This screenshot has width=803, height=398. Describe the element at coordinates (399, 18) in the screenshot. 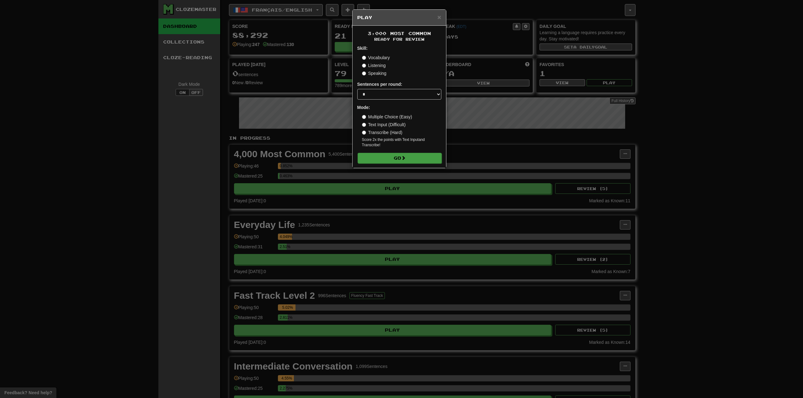

I see `h5: Play` at that location.